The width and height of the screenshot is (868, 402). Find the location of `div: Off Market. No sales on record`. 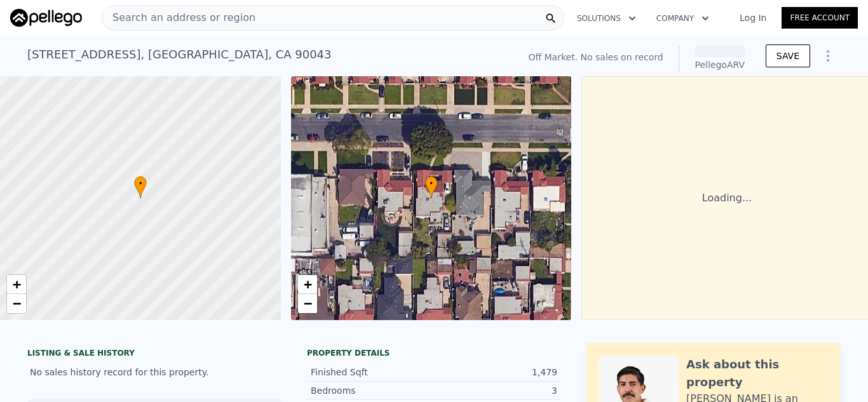

div: Off Market. No sales on record is located at coordinates (595, 57).